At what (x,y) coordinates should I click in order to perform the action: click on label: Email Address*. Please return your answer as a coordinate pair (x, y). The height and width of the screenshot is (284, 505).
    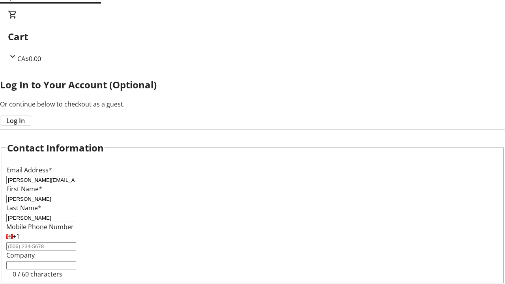
    Looking at the image, I should click on (29, 170).